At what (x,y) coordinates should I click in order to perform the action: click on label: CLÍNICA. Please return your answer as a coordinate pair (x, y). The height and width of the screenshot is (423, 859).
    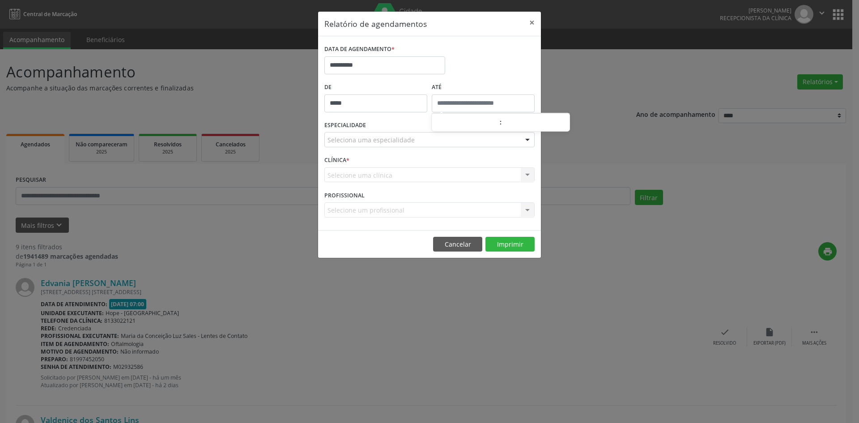
    Looking at the image, I should click on (337, 160).